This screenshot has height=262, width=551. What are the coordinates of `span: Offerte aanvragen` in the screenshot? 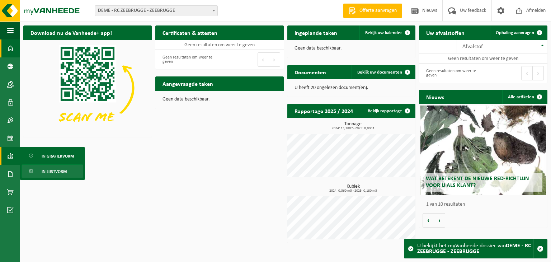 It's located at (378, 11).